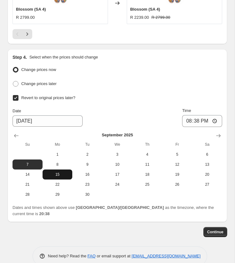 This screenshot has width=235, height=263. I want to click on span: 6, so click(207, 154).